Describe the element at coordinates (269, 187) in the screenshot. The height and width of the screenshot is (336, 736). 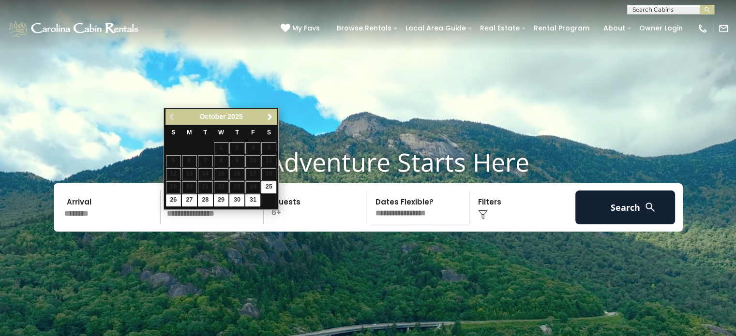
I see `a: 25` at that location.